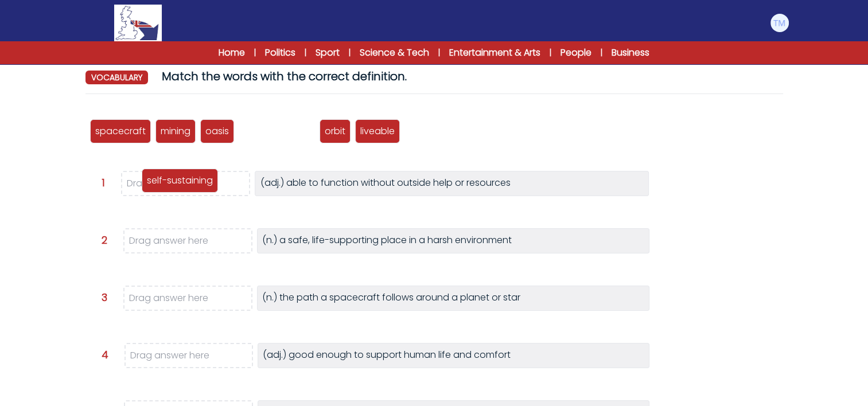  What do you see at coordinates (280, 53) in the screenshot?
I see `a: Politics` at bounding box center [280, 53].